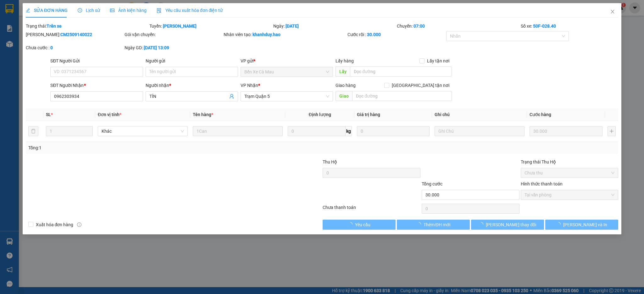 The image size is (644, 294). I want to click on span: Trạm Quận 5, so click(287, 96).